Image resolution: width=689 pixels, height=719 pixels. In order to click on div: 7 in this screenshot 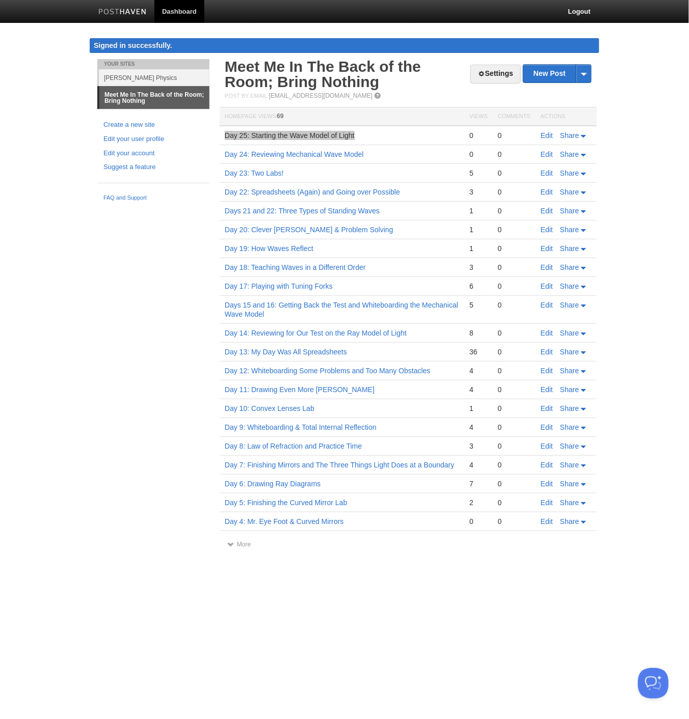, I will do `click(478, 484)`.